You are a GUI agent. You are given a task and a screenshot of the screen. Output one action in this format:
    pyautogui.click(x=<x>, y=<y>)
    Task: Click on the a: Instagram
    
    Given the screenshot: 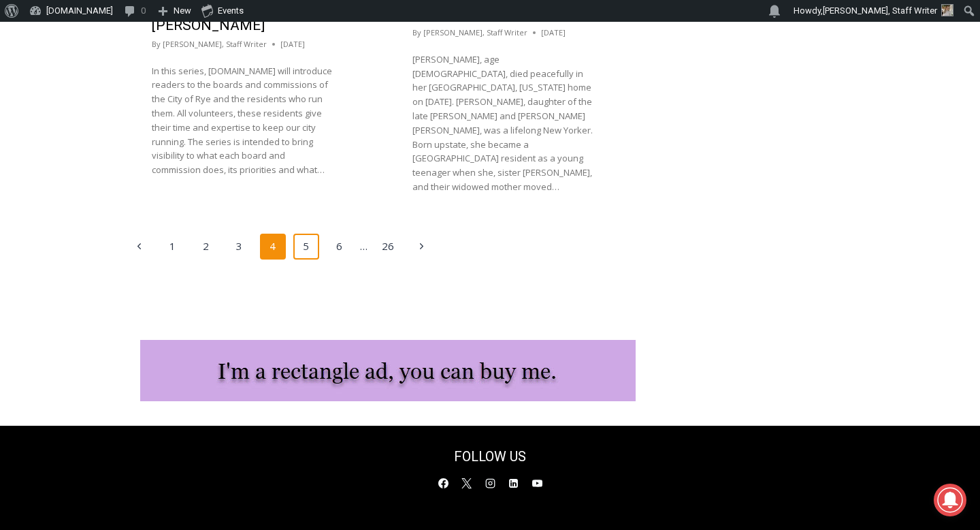 What is the action you would take?
    pyautogui.click(x=490, y=484)
    